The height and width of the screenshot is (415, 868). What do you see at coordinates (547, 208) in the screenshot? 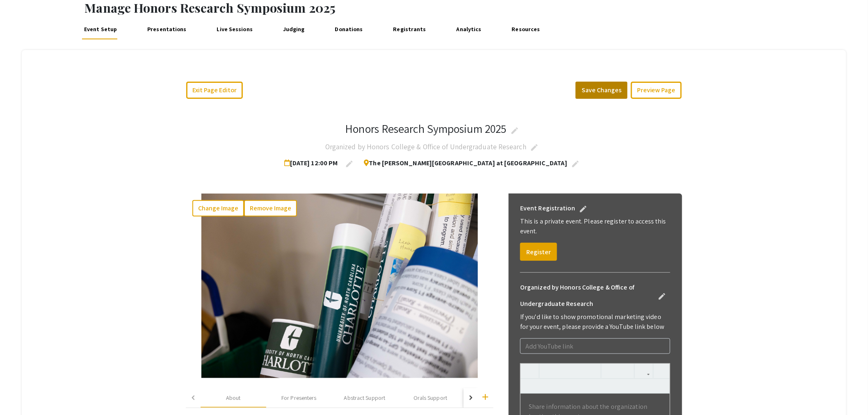
I see `h6: Event Registration` at bounding box center [547, 208].